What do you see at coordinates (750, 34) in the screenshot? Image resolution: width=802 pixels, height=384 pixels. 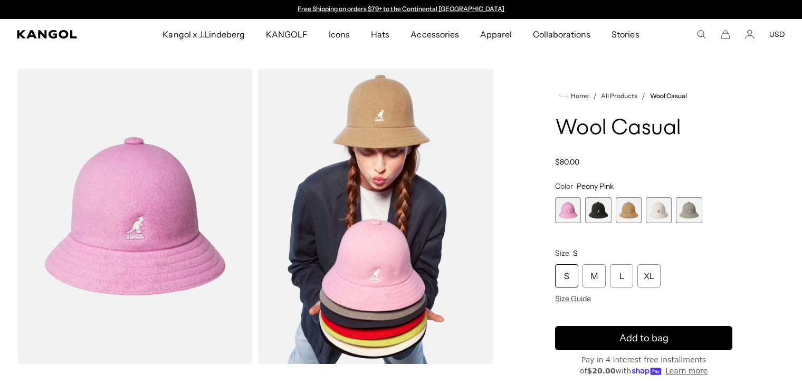 I see `a: Account` at bounding box center [750, 34].